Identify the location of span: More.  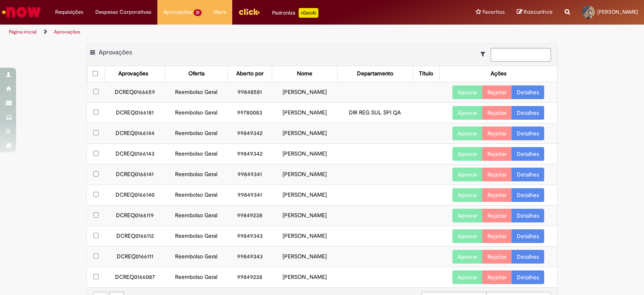
(220, 12).